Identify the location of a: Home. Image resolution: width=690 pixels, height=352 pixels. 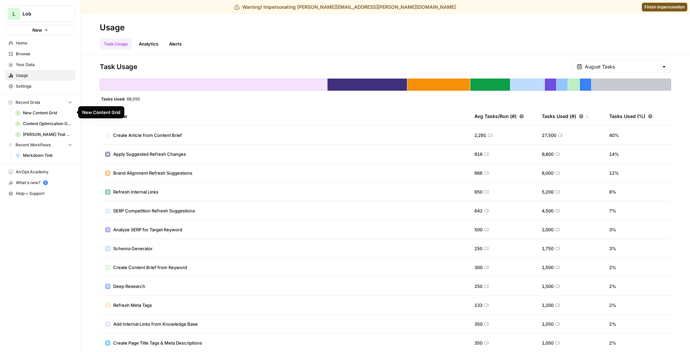
(40, 43).